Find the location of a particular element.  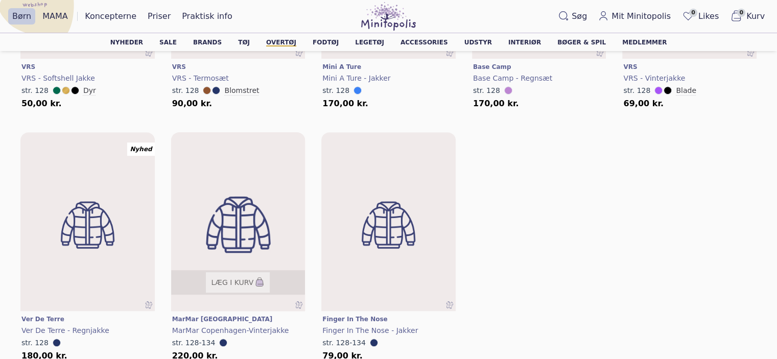

a: Udstyr is located at coordinates (478, 42).